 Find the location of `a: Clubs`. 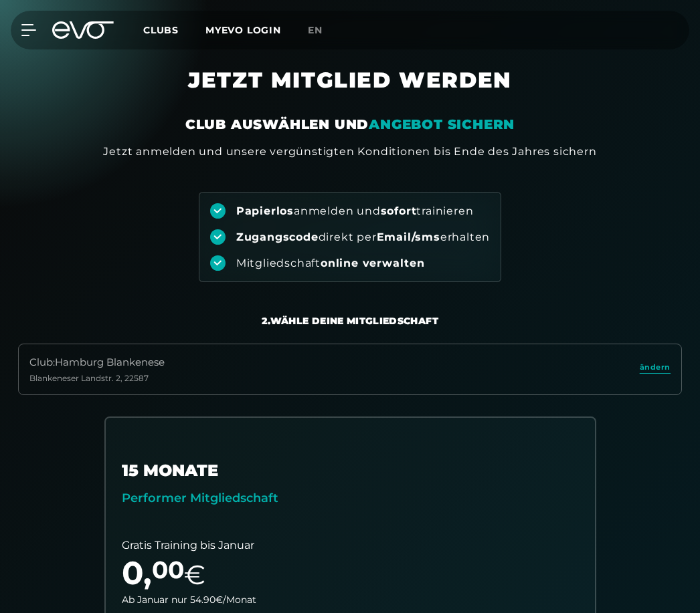

a: Clubs is located at coordinates (174, 30).